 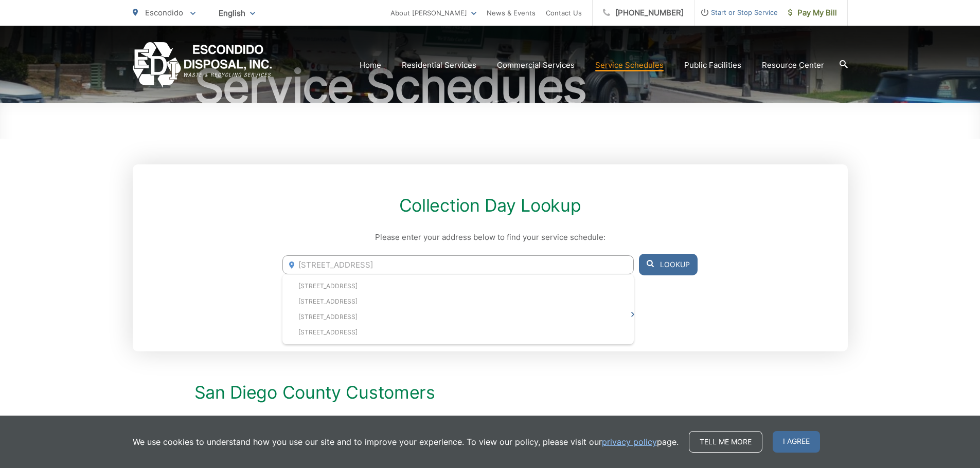 I want to click on a: Contact Us, so click(x=564, y=13).